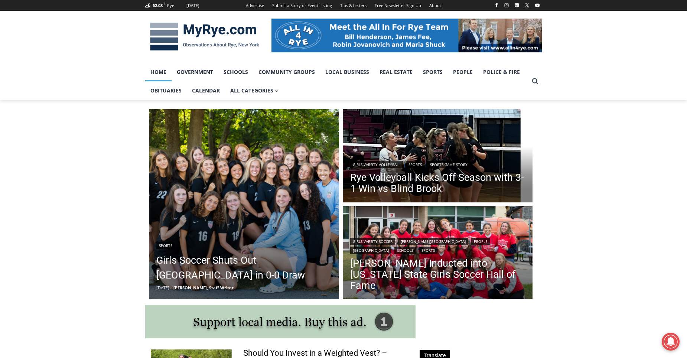 This screenshot has width=687, height=358. What do you see at coordinates (449, 164) in the screenshot?
I see `a: Sports Game Story` at bounding box center [449, 164].